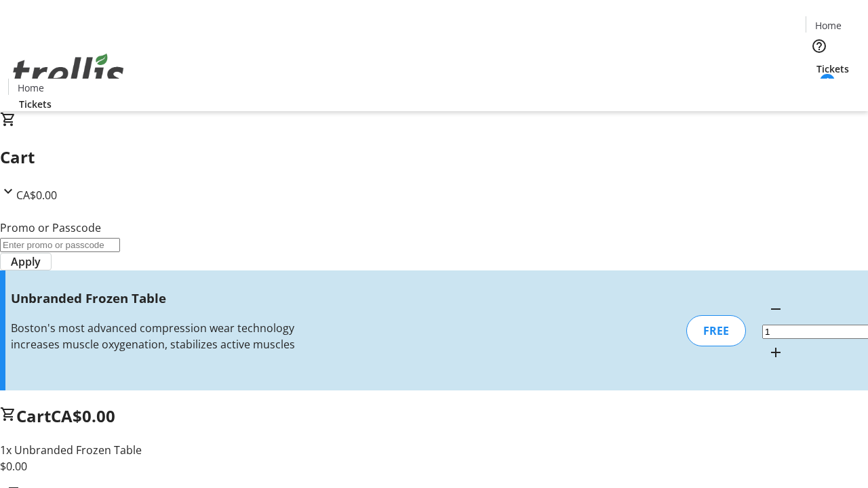 This screenshot has width=868, height=488. What do you see at coordinates (776, 352) in the screenshot?
I see `button: Increment by one` at bounding box center [776, 352].